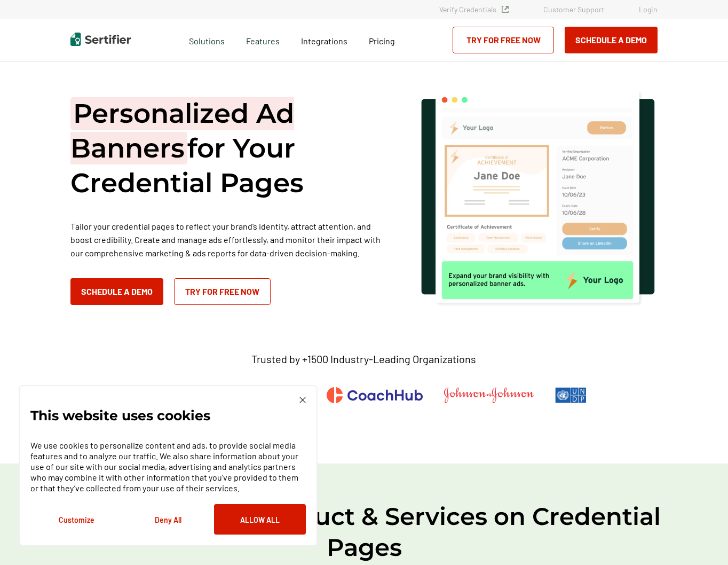  What do you see at coordinates (573, 9) in the screenshot?
I see `a: Customer Support` at bounding box center [573, 9].